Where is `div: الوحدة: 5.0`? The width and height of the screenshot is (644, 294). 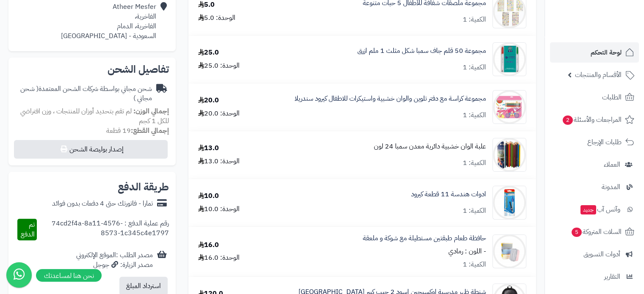
div: الوحدة: 5.0 is located at coordinates (217, 17).